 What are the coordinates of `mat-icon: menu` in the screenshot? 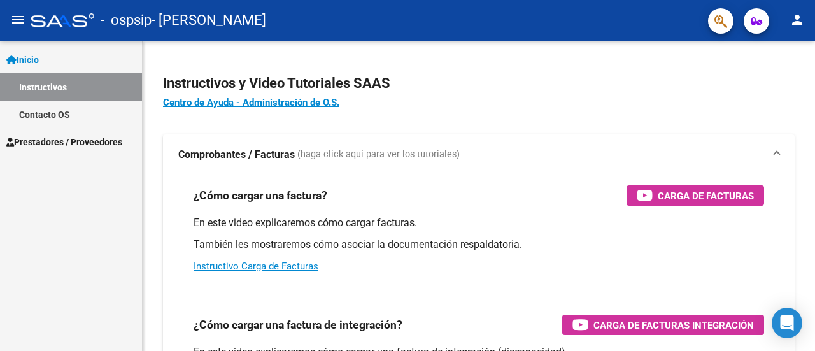 It's located at (18, 20).